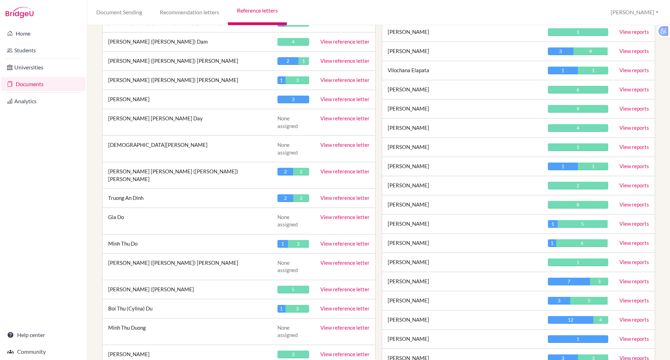  I want to click on td: Vilochana Elapata, so click(462, 71).